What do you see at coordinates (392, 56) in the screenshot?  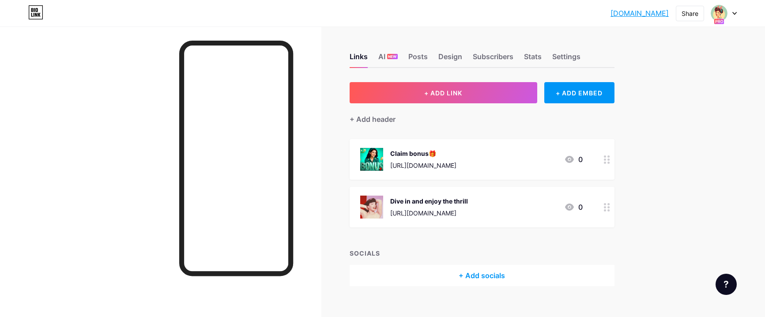 I see `span: NEW` at bounding box center [392, 56].